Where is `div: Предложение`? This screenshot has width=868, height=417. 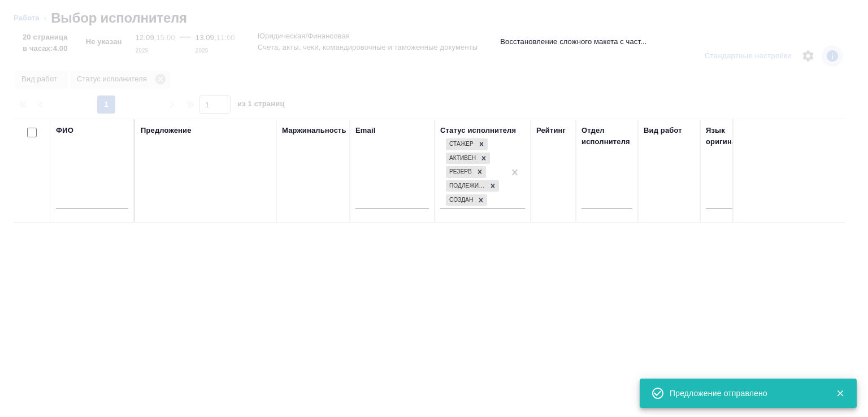
div: Предложение is located at coordinates (166, 131).